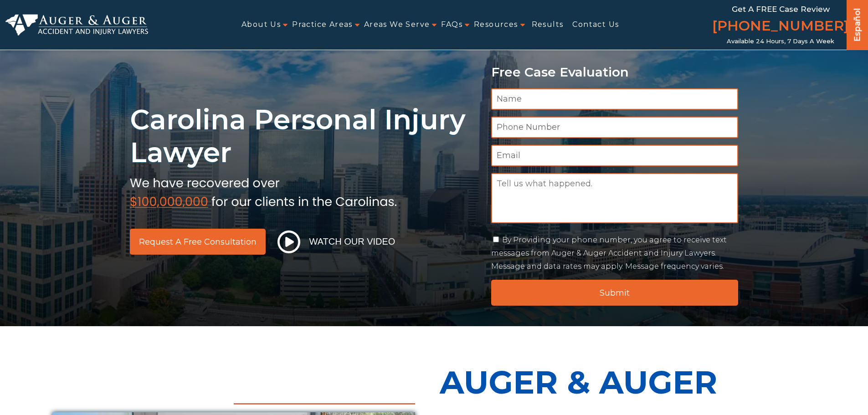 The width and height of the screenshot is (868, 415). Describe the element at coordinates (198, 242) in the screenshot. I see `span: Request a Free Consultation` at that location.